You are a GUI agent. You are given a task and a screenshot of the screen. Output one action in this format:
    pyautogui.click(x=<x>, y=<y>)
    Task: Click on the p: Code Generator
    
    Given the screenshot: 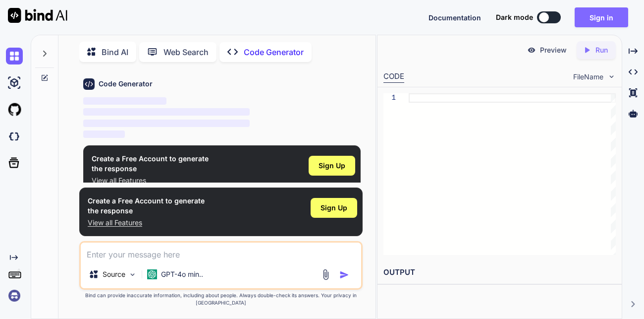 What is the action you would take?
    pyautogui.click(x=273, y=52)
    